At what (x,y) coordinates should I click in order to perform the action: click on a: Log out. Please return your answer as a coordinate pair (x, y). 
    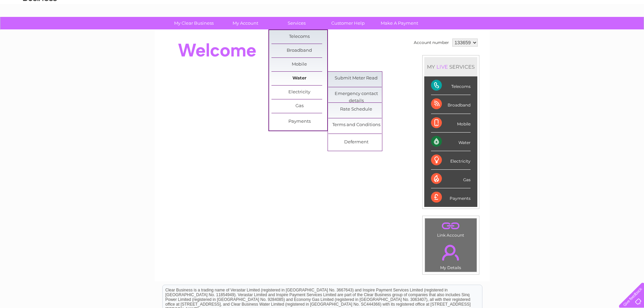
    Looking at the image, I should click on (630, 31).